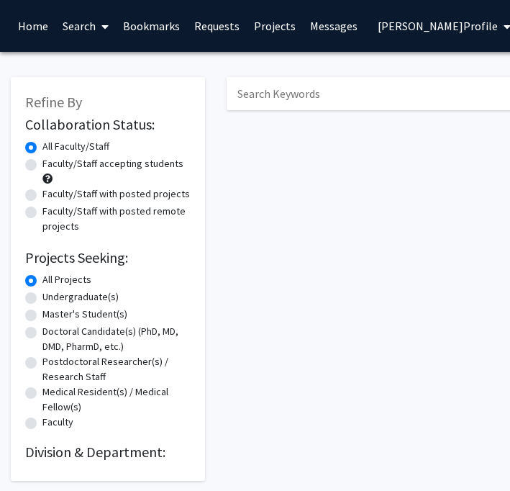 The width and height of the screenshot is (510, 491). I want to click on a: Messages, so click(334, 26).